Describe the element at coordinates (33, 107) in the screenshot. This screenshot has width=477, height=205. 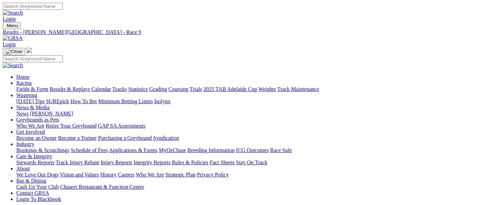
I see `a: News & Media` at that location.